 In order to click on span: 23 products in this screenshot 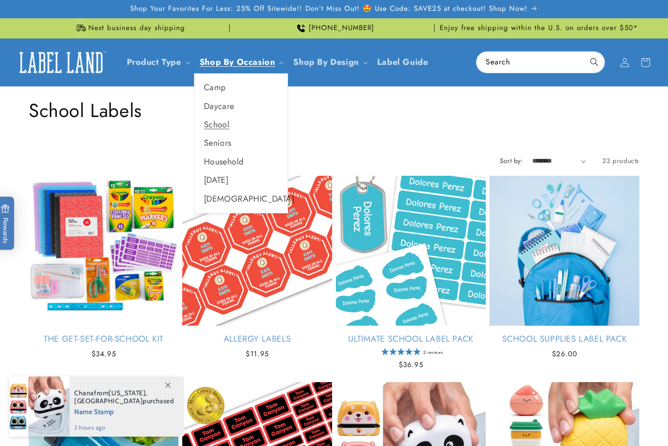, I will do `click(620, 161)`.